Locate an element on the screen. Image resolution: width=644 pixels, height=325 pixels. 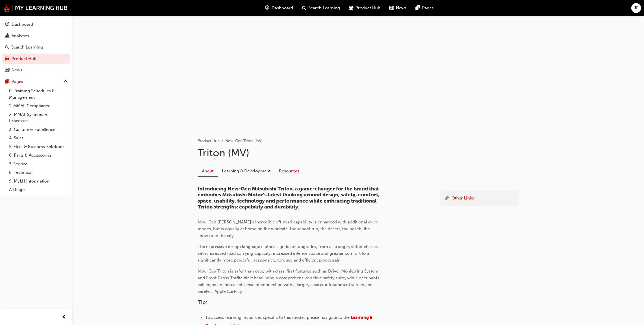
span: JF is located at coordinates (636, 8).